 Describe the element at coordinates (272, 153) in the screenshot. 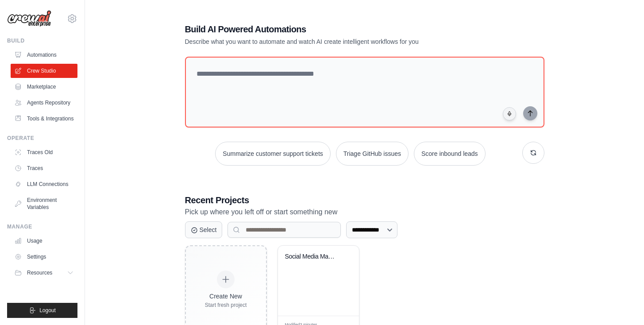

I see `button: Summarize customer support tickets` at that location.